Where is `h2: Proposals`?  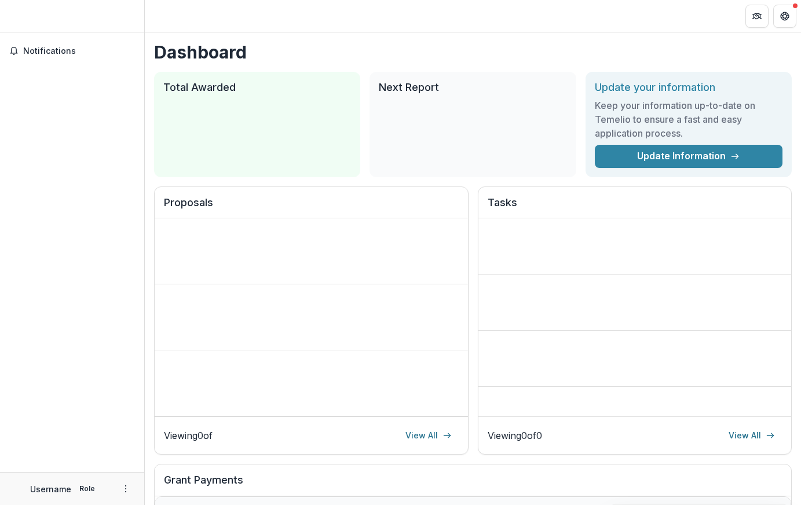 h2: Proposals is located at coordinates (311, 207).